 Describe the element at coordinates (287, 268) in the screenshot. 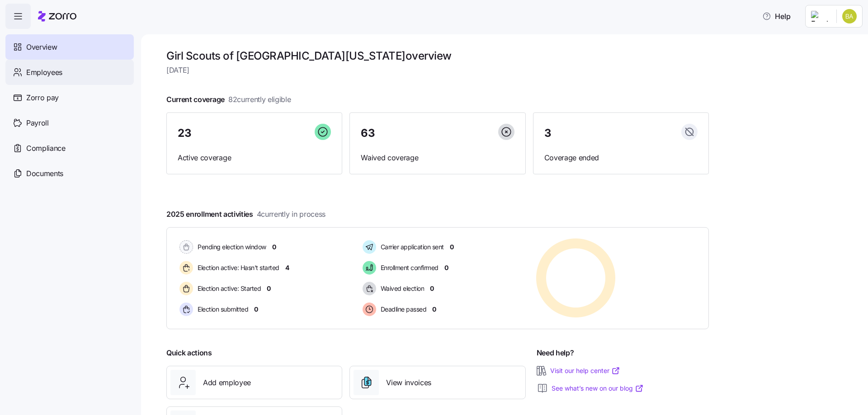

I see `span: 4` at that location.